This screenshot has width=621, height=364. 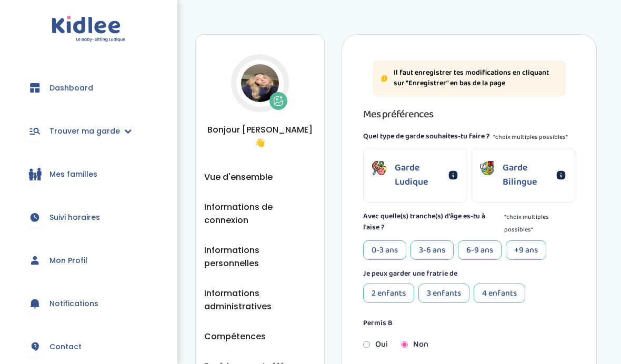 I want to click on button: Compétences, so click(x=234, y=336).